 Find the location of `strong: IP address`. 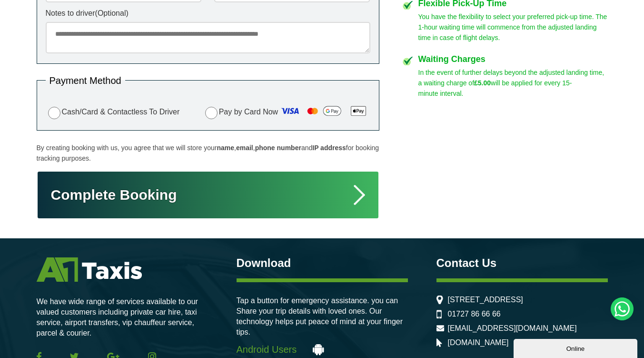

strong: IP address is located at coordinates (329, 147).